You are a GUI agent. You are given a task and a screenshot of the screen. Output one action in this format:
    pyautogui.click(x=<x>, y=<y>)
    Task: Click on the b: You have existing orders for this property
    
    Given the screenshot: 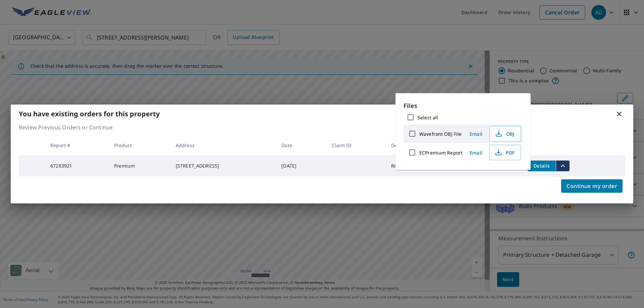 What is the action you would take?
    pyautogui.click(x=89, y=114)
    